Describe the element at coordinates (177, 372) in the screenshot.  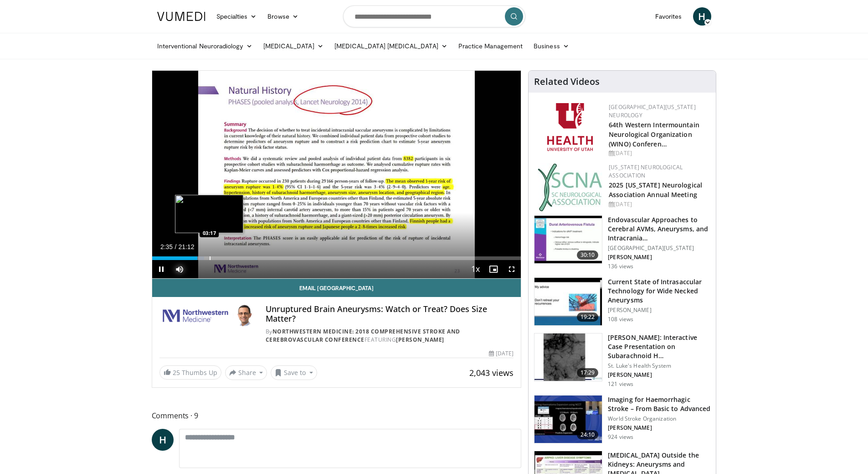
I see `span: 25` at that location.